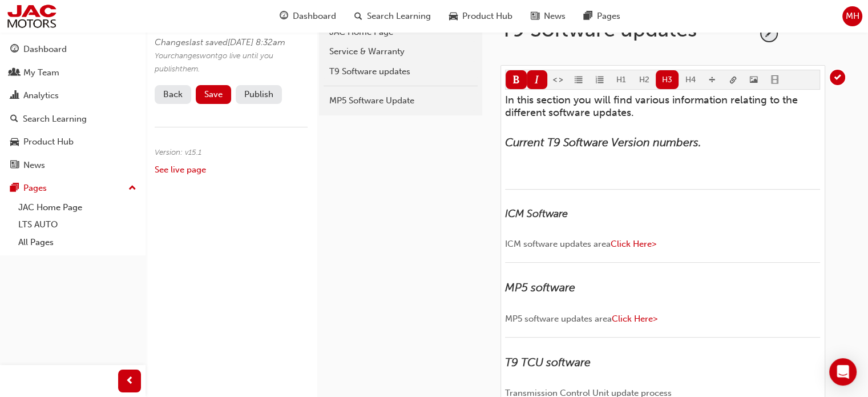  What do you see at coordinates (754, 79) in the screenshot?
I see `button: image-icon` at bounding box center [754, 79].